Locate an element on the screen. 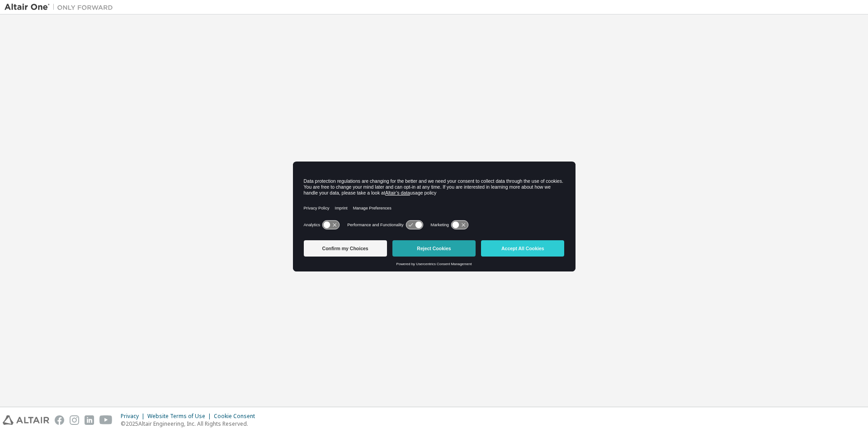  img: facebook.svg is located at coordinates (59, 420).